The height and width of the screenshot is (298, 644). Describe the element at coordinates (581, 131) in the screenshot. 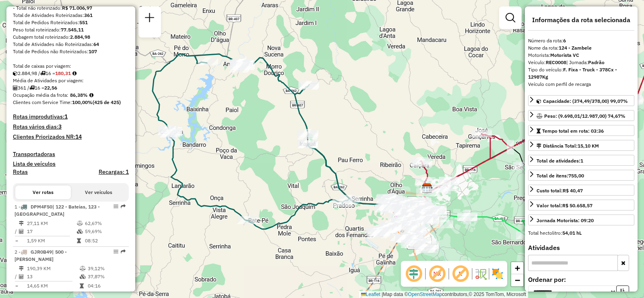

I see `a: Tempo total em rota: 03:36` at that location.